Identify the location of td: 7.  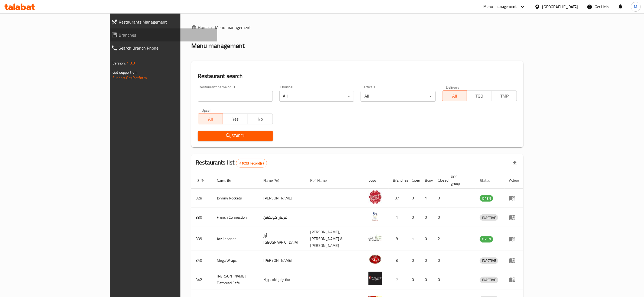
(398, 280).